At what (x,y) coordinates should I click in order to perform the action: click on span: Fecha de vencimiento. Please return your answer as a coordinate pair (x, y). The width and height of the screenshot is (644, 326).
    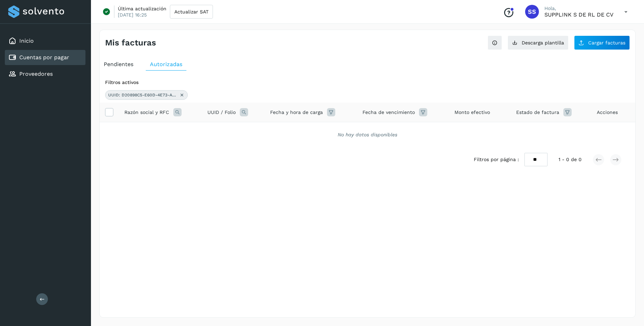
    Looking at the image, I should click on (389, 112).